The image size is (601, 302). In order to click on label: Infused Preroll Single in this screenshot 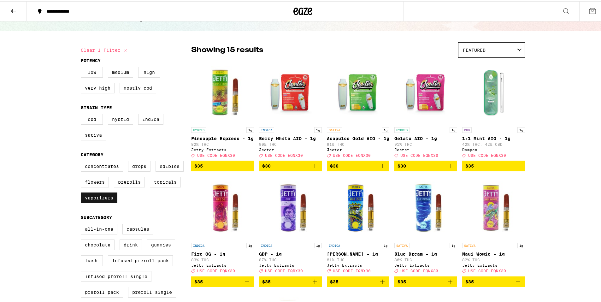, I will do `click(116, 275)`.